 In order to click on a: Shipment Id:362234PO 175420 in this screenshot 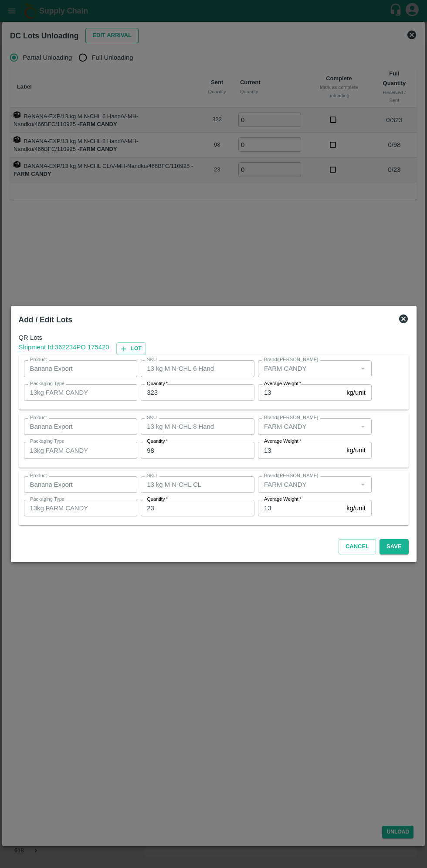, I will do `click(64, 349)`.